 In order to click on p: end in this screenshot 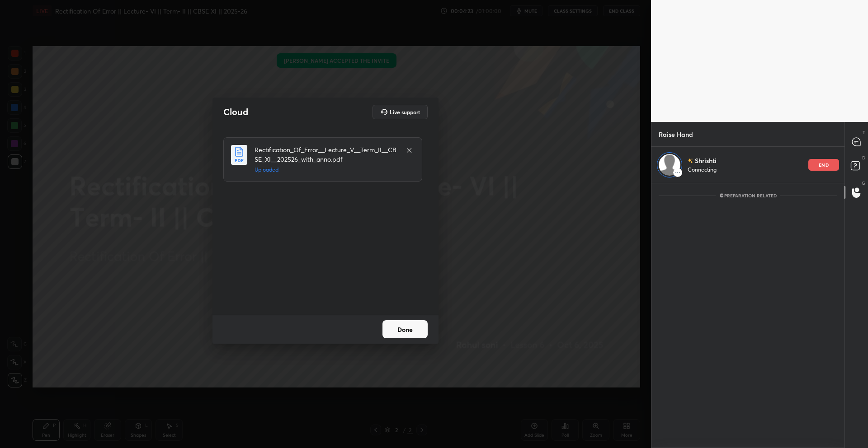, I will do `click(824, 164)`.